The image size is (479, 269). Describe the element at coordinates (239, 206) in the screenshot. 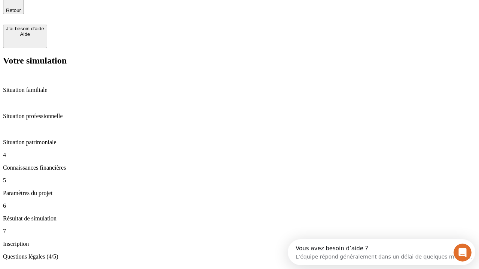

I see `p: 6` at that location.